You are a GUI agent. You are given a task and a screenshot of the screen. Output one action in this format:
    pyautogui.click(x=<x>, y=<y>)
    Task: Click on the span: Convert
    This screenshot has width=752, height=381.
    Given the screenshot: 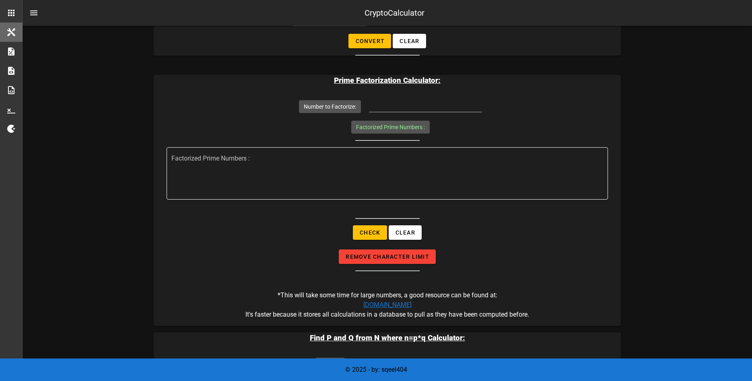 What is the action you would take?
    pyautogui.click(x=370, y=41)
    